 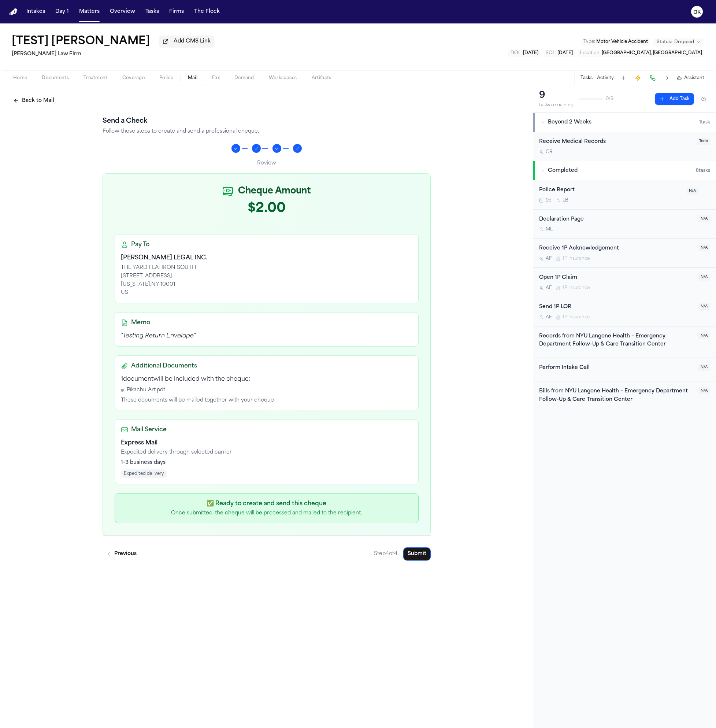 I want to click on button: Overview, so click(x=123, y=12).